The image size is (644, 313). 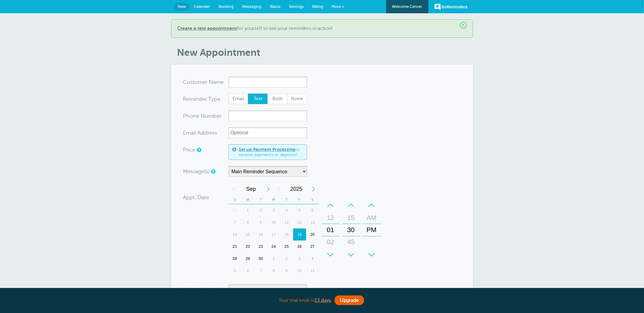 I want to click on div: 02, so click(x=331, y=242).